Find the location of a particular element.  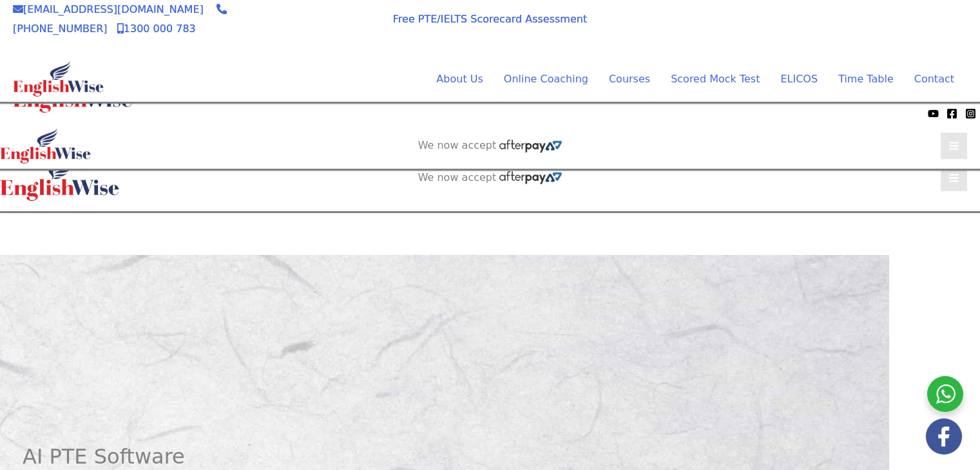

span: About Us is located at coordinates (459, 78).